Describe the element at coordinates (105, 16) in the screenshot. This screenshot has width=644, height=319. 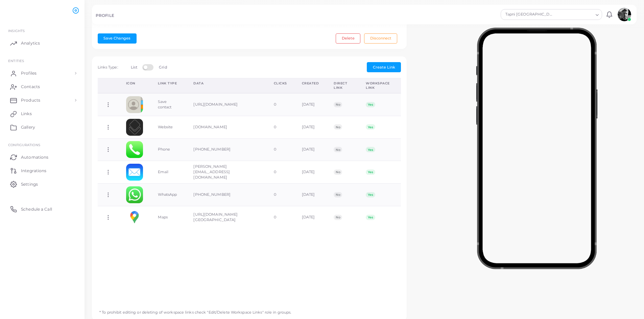
I see `h5: PROFILE` at that location.